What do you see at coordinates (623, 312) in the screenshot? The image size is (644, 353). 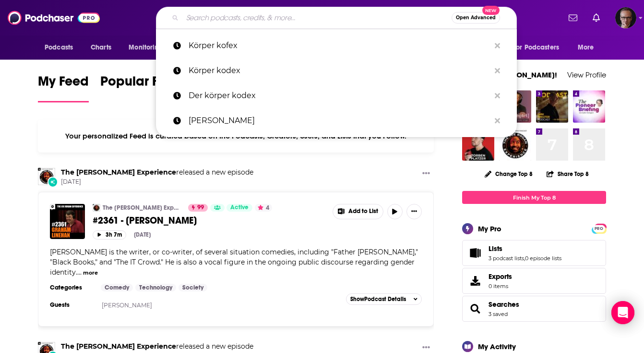 I see `div: Open Intercom Messenger` at bounding box center [623, 312].